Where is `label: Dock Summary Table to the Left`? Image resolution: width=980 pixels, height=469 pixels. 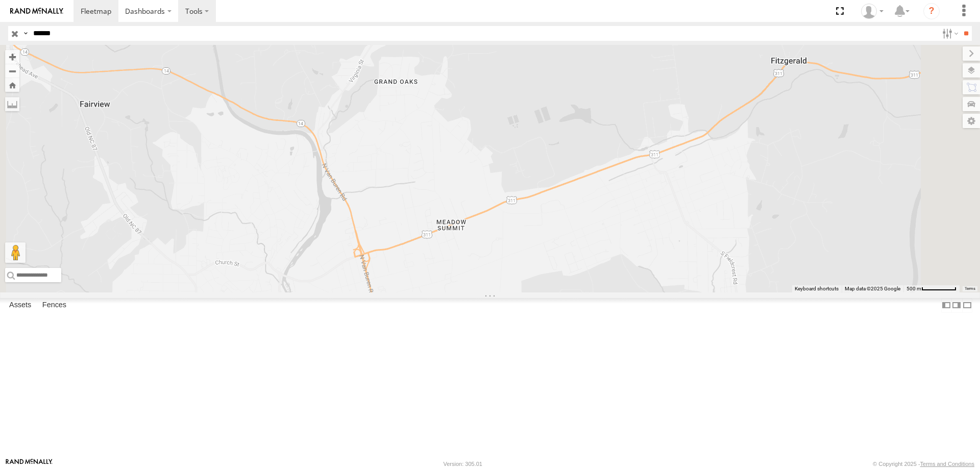 label: Dock Summary Table to the Left is located at coordinates (946, 305).